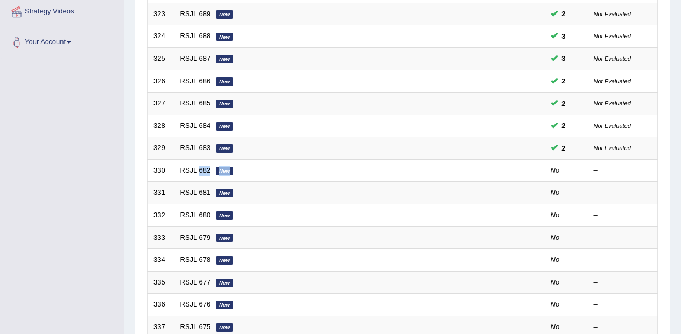  What do you see at coordinates (161, 238) in the screenshot?
I see `td: 333` at bounding box center [161, 238].